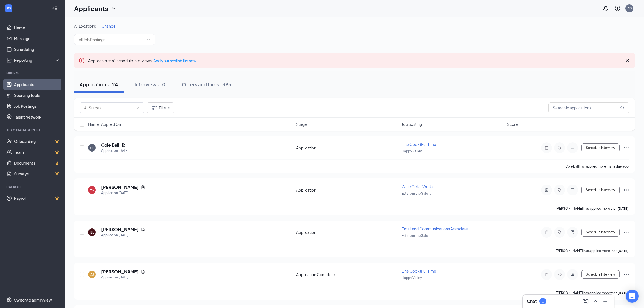  What do you see at coordinates (160, 108) in the screenshot?
I see `button: Filter Filters` at bounding box center [160, 108].